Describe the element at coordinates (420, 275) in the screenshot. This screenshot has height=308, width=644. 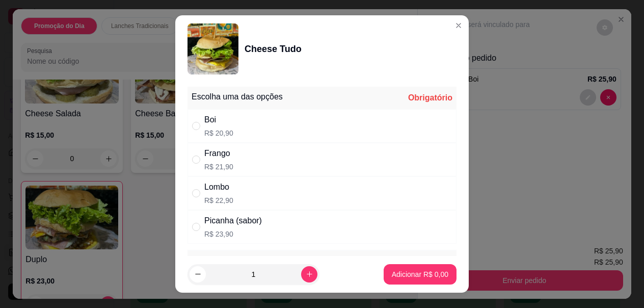
I see `button: Adicionar R$ 0,00` at that location.